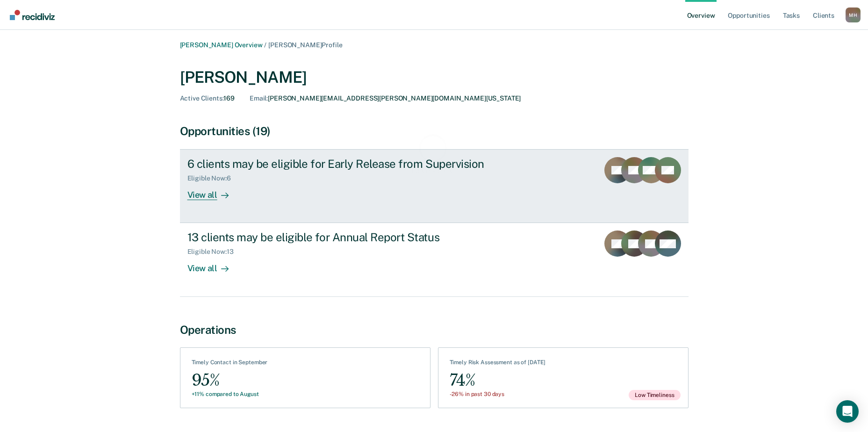 The height and width of the screenshot is (432, 868). I want to click on div: Eligible Now : 13, so click(214, 252).